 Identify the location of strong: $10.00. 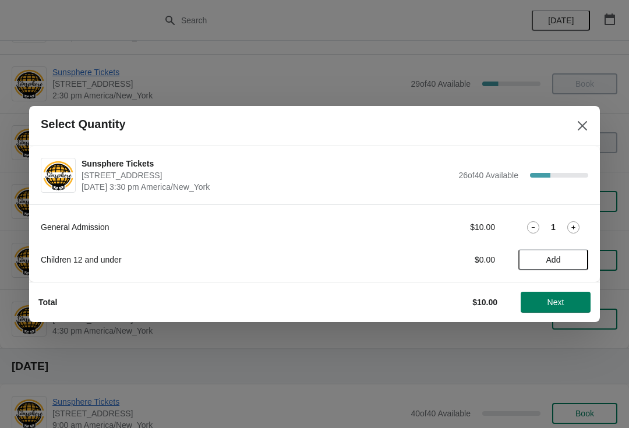
(484, 302).